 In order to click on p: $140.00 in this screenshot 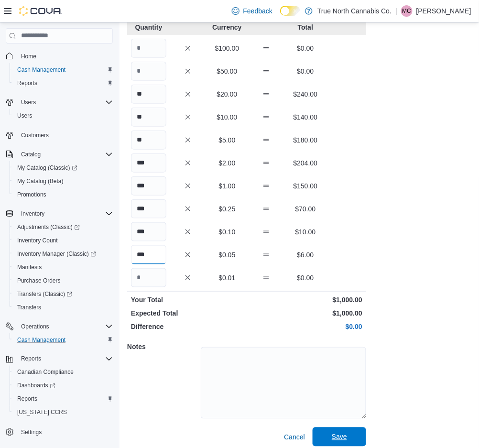, I will do `click(306, 117)`.